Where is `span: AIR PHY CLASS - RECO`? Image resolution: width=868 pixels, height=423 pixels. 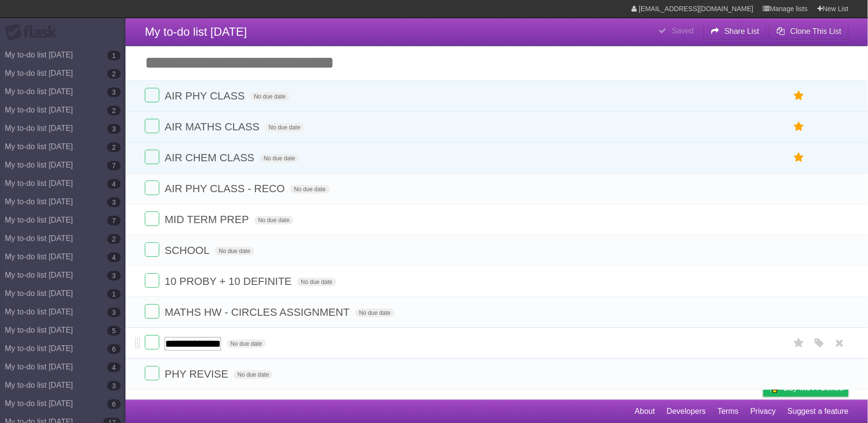
span: AIR PHY CLASS - RECO is located at coordinates (226, 188).